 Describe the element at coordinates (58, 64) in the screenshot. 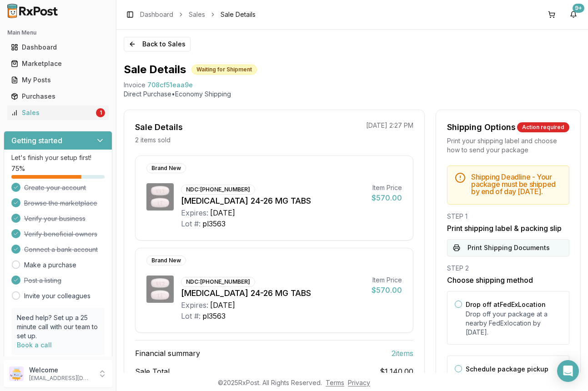

I see `a: Marketplace` at that location.